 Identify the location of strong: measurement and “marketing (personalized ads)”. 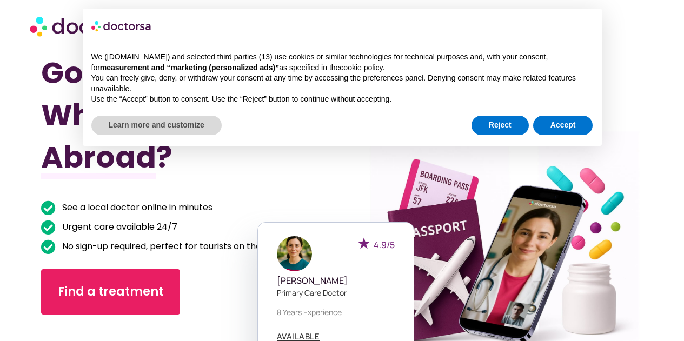
(189, 68).